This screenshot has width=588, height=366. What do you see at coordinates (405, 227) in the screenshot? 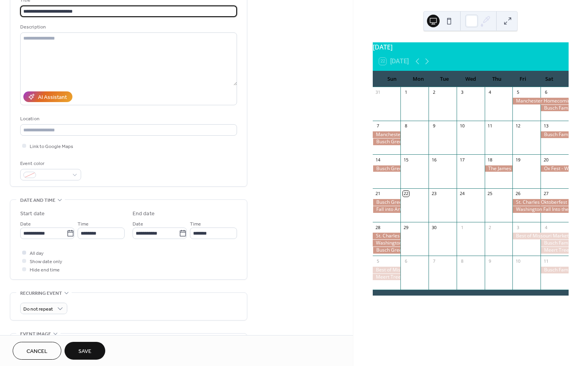
I see `div: 29` at bounding box center [405, 227].